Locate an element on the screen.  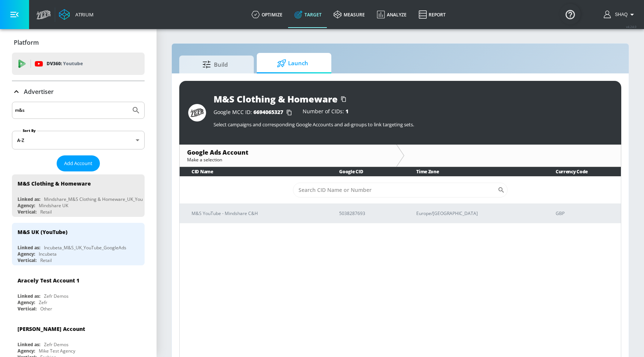
a: measure is located at coordinates (349, 14).